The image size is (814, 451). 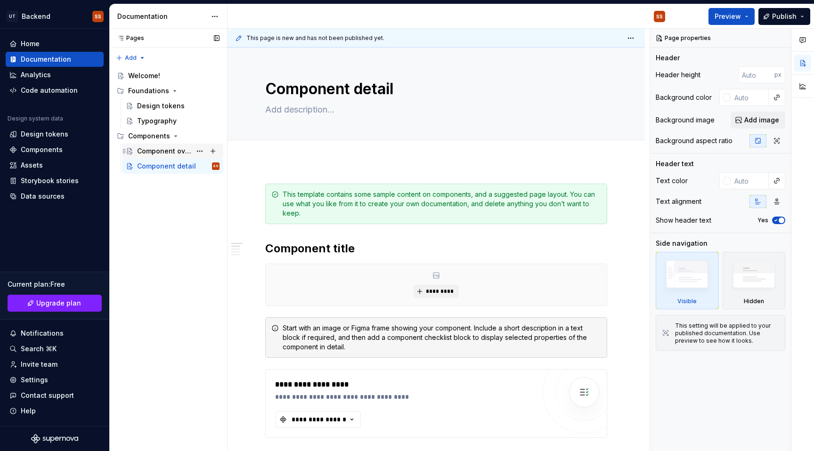 I want to click on a: Component overview, so click(x=172, y=151).